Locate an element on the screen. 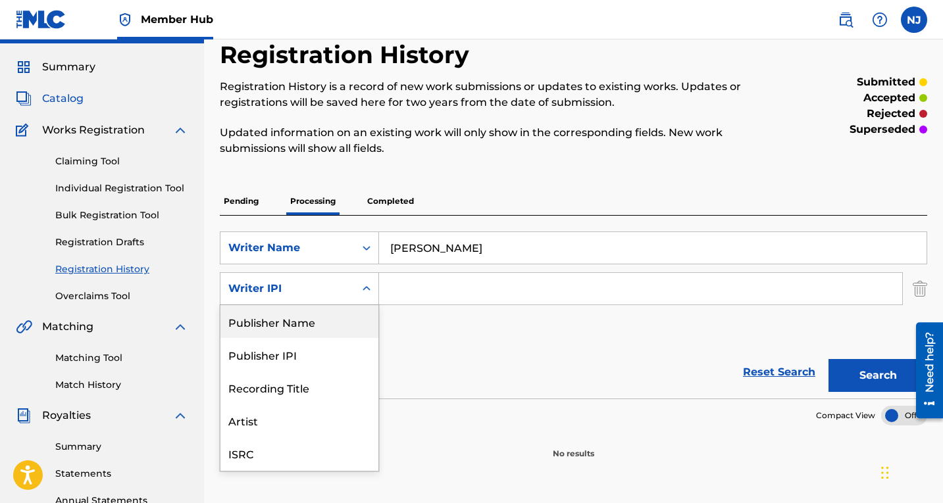 This screenshot has width=943, height=503. span: Royalties is located at coordinates (66, 416).